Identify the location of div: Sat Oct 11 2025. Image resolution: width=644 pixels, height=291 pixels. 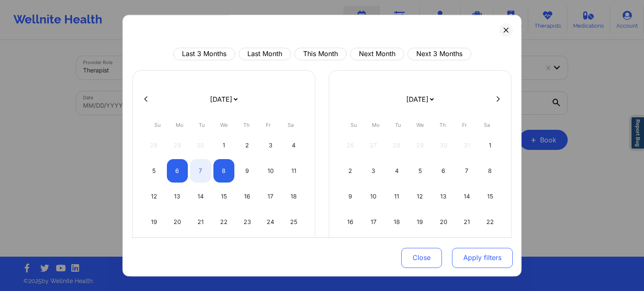
(293, 171).